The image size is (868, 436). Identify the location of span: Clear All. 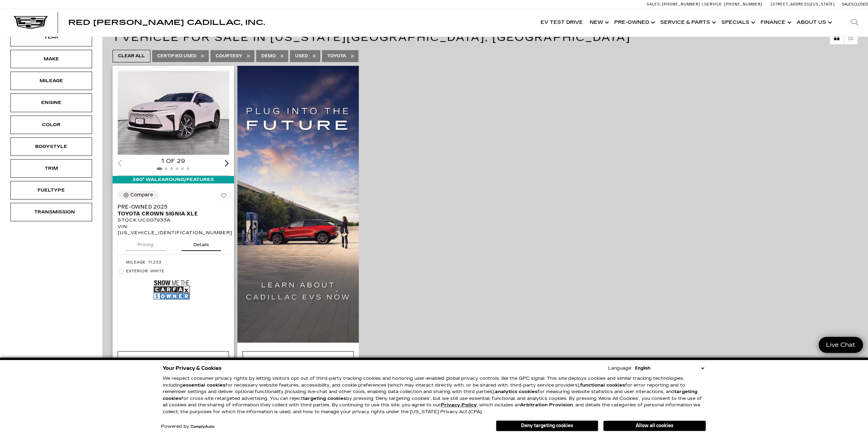
(131, 56).